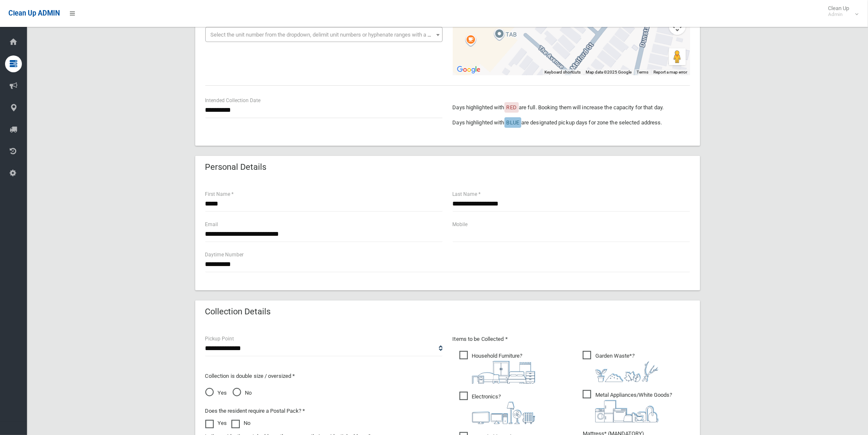 The width and height of the screenshot is (868, 435). Describe the element at coordinates (627, 411) in the screenshot. I see `img: 36c1b0289cb1767239cdd3de9e694f19.png` at that location.